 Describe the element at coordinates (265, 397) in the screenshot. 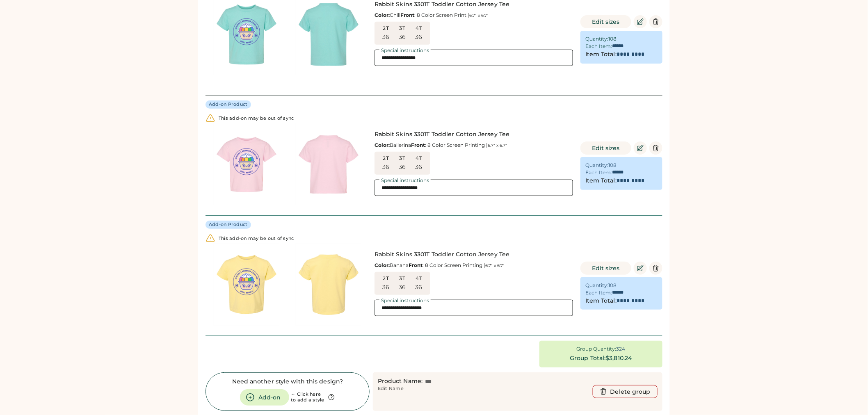

I see `button: Add-on` at that location.